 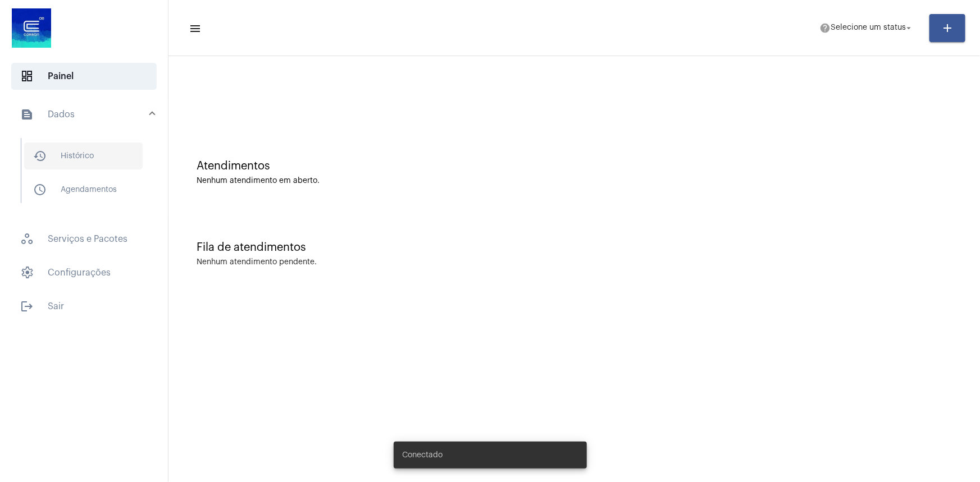 What do you see at coordinates (868, 28) in the screenshot?
I see `span: Selecione um status` at bounding box center [868, 28].